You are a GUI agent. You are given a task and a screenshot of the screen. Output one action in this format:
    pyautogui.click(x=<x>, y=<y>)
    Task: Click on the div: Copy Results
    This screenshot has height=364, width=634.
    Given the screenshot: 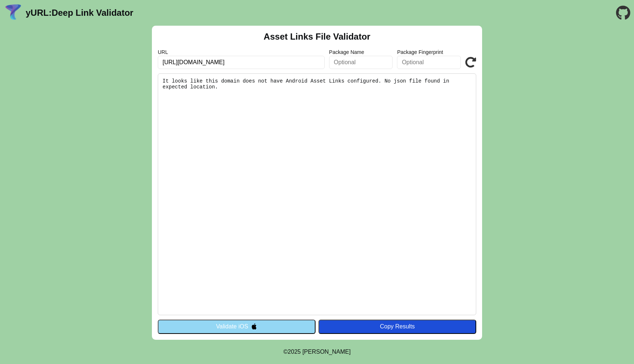 What is the action you would take?
    pyautogui.click(x=397, y=326)
    